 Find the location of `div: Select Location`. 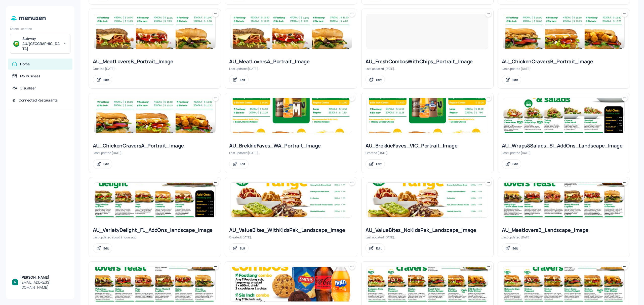

div: Select Location is located at coordinates (40, 29).